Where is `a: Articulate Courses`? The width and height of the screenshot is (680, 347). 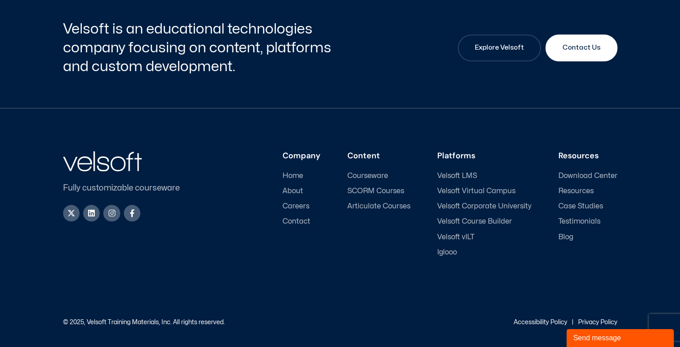
a: Articulate Courses is located at coordinates (378, 206).